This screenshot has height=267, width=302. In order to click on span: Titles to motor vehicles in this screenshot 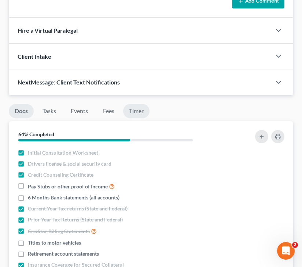, I will do `click(54, 243)`.